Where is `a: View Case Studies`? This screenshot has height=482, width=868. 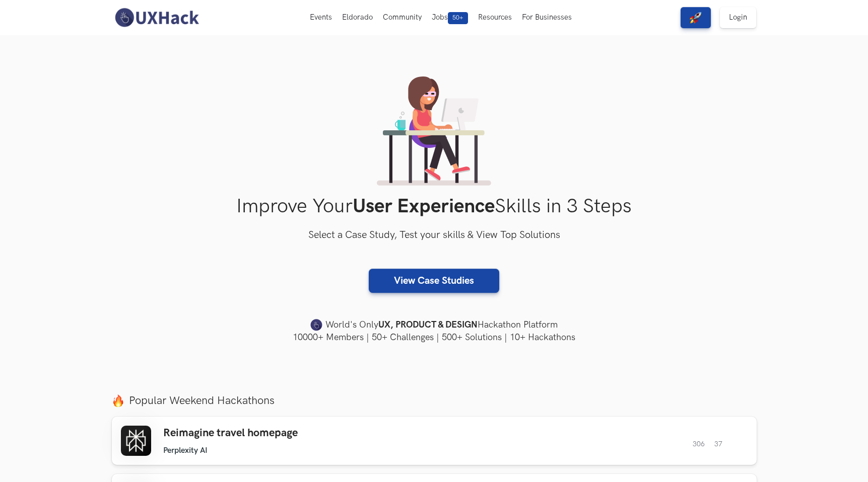 a: View Case Studies is located at coordinates (434, 281).